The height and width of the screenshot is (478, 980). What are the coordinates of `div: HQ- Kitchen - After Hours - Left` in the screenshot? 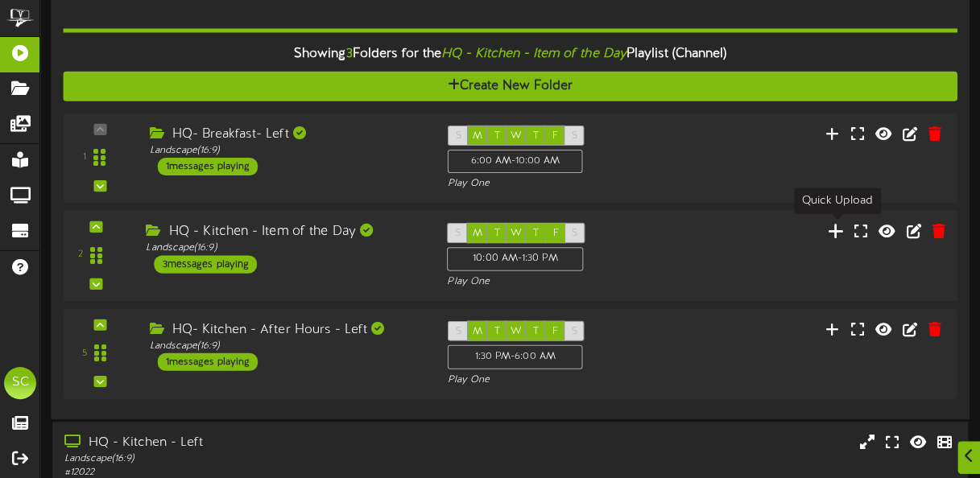 It's located at (287, 330).